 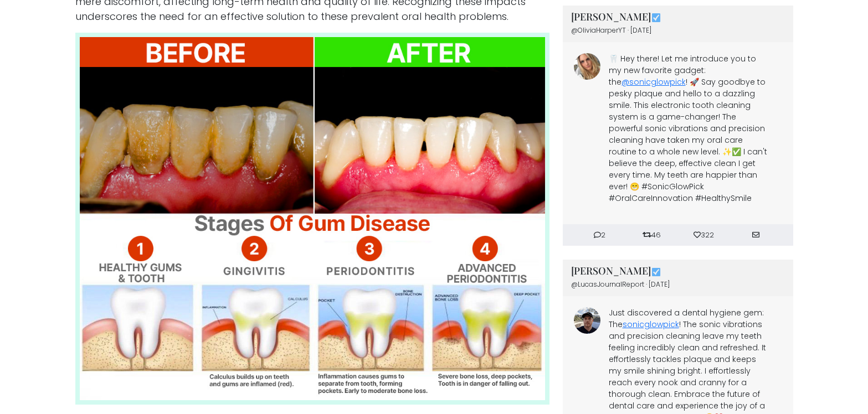 What do you see at coordinates (689, 128) in the screenshot?
I see `p: 🦷 Hey there! Let me introduce you to my new favorite gadget: the ! 🚀 Say goodbye to pesky plaque ...` at bounding box center [689, 128].